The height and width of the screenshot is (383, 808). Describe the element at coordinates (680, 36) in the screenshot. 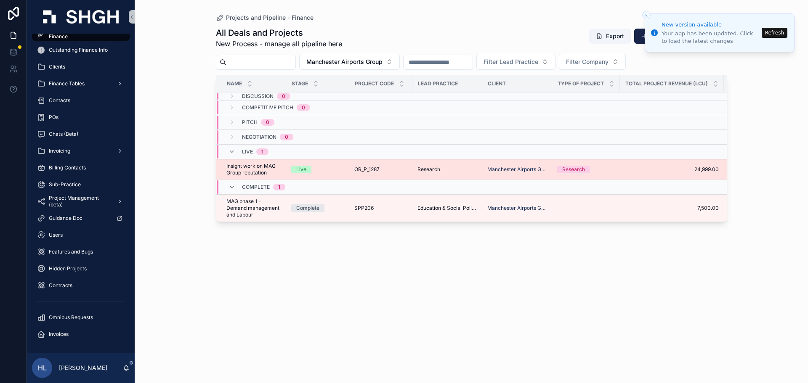

I see `a: Add New Deal or Project` at that location.